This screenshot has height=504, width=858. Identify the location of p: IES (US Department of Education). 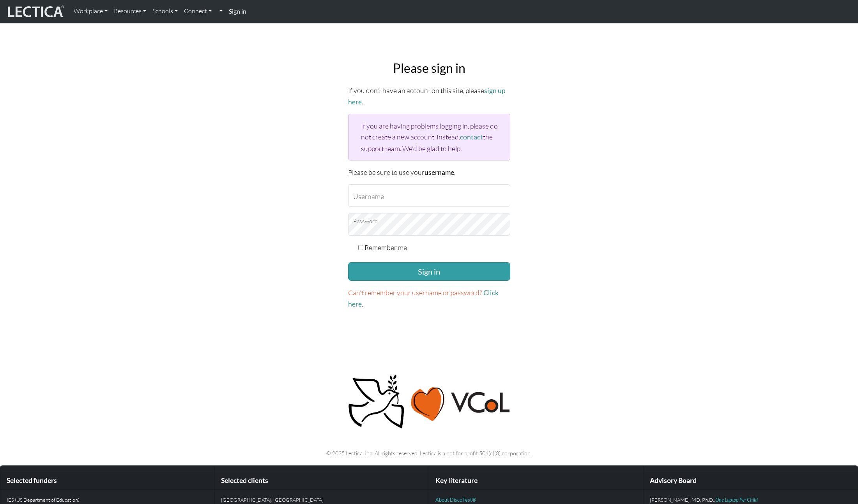
(107, 500).